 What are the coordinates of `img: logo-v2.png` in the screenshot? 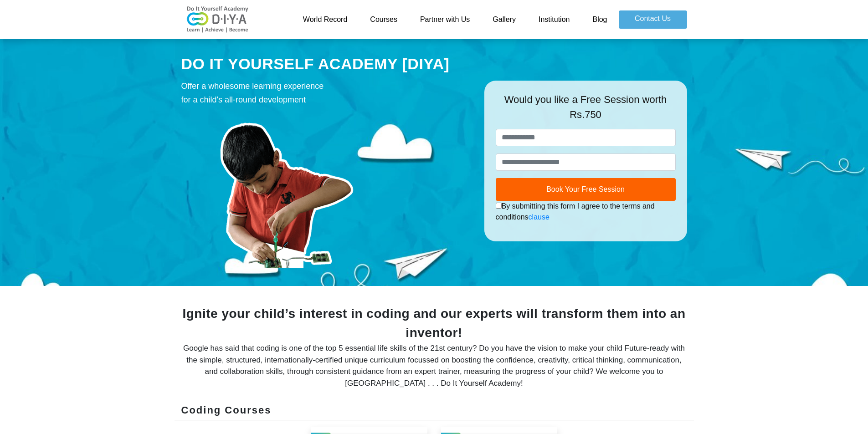 It's located at (218, 20).